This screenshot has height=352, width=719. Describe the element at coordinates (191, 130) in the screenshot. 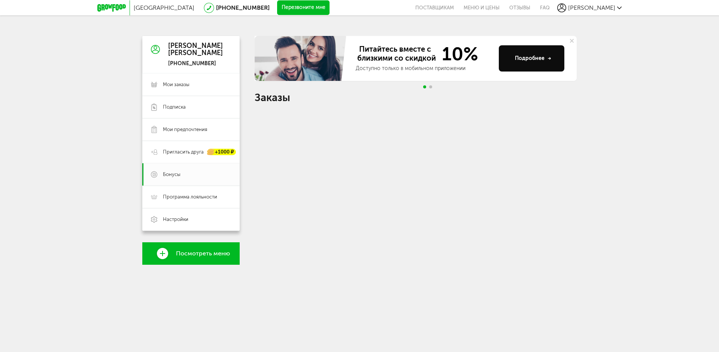

I see `a: Мои предпочтения` at that location.